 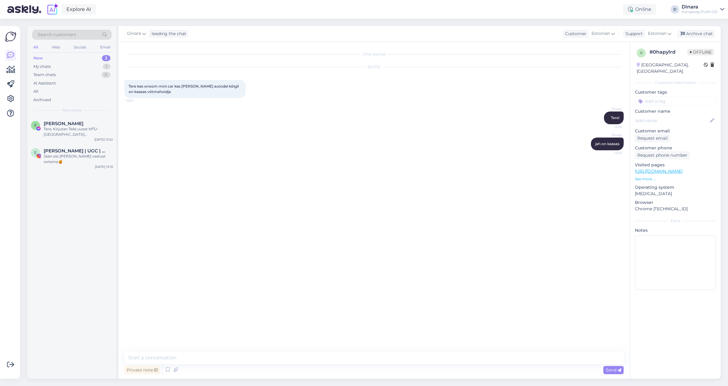 I want to click on input: Add a tag, so click(x=675, y=101).